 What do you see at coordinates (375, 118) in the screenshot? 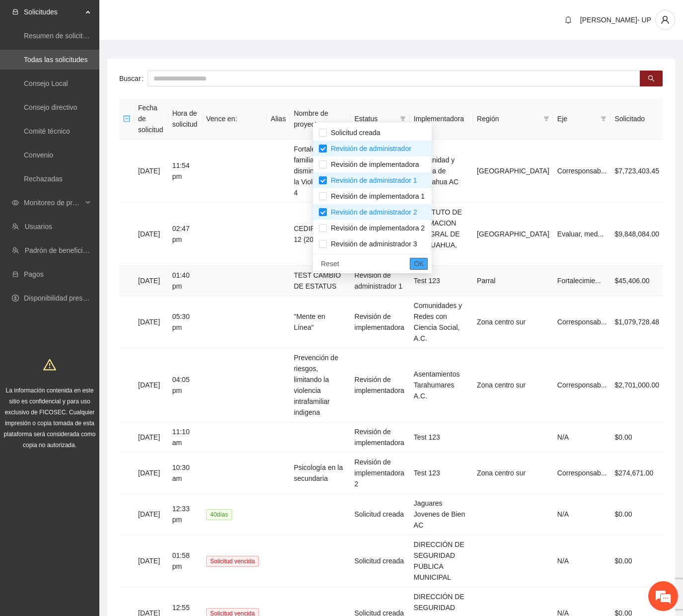
I see `span: Estatus` at bounding box center [375, 118].